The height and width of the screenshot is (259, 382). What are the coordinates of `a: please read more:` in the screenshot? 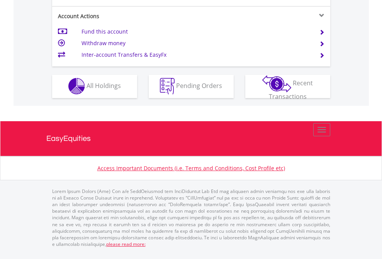 It's located at (126, 244).